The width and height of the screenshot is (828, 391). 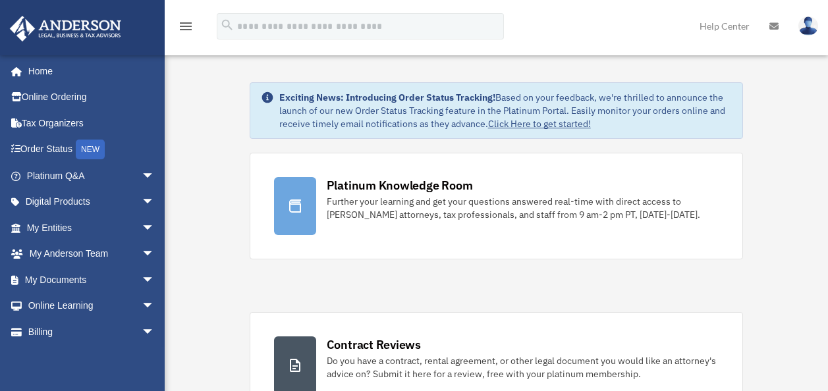 What do you see at coordinates (92, 176) in the screenshot?
I see `a: Platinum Q&Aarrow_drop_down` at bounding box center [92, 176].